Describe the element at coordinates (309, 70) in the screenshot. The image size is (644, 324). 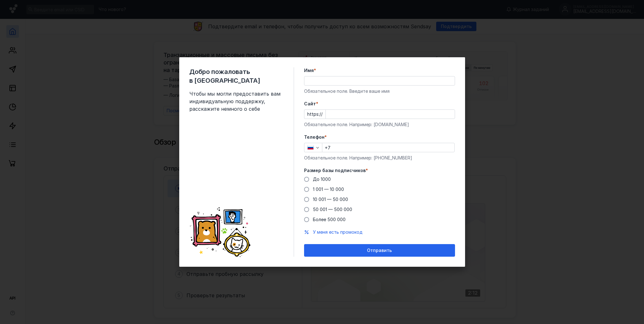
I see `span: Имя` at that location.